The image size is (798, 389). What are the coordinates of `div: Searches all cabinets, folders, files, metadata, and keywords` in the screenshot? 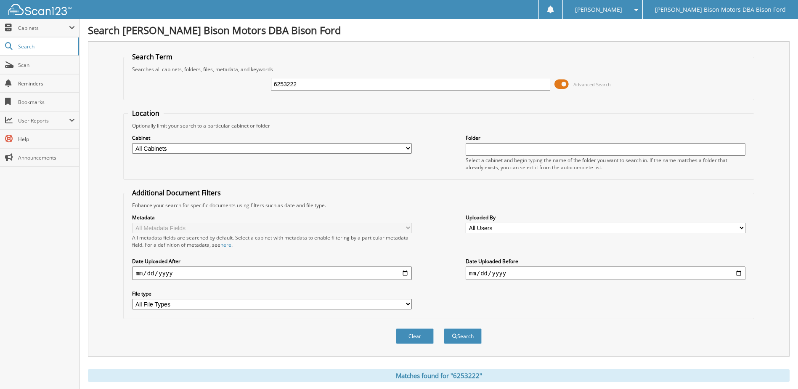 It's located at (438, 69).